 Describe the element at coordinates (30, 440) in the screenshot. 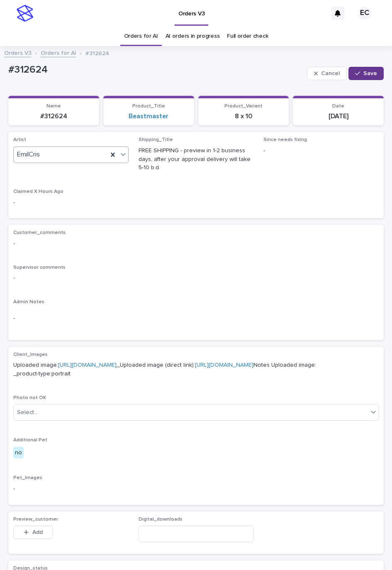

I see `span: Additional Pet` at that location.